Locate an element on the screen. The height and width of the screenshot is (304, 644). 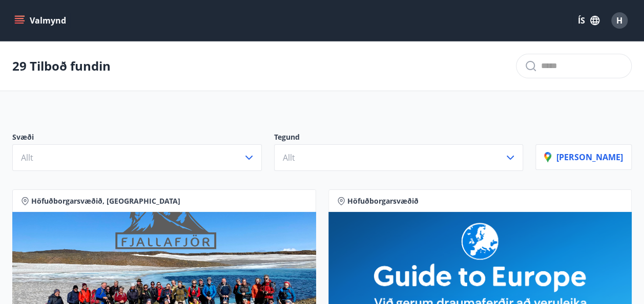
button: ÍS is located at coordinates (589, 21).